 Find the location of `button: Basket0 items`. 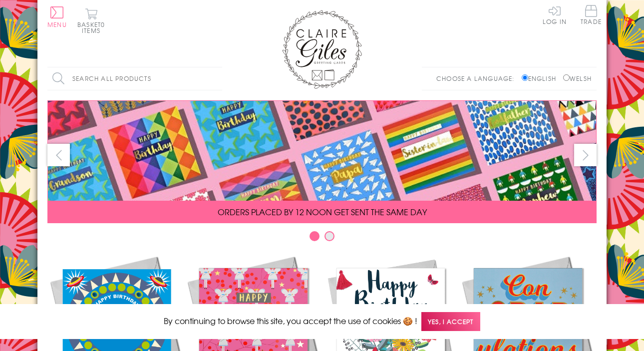

button: Basket0 items is located at coordinates (91, 20).